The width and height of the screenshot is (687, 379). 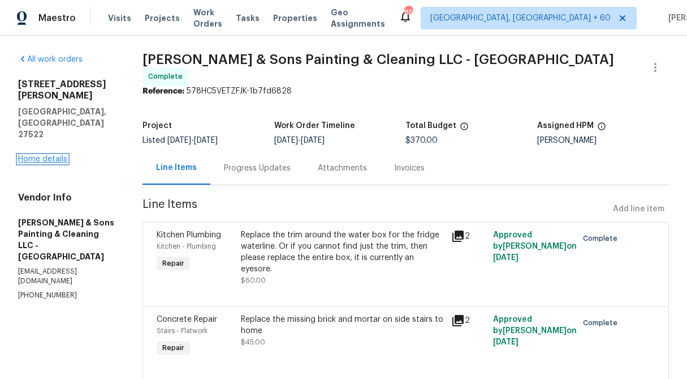 I want to click on span: $45.00, so click(x=253, y=342).